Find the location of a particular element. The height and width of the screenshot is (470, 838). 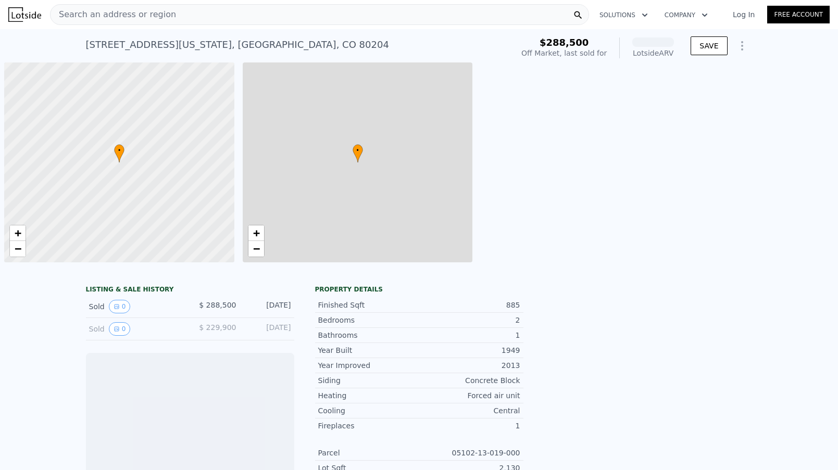

div: Bedrooms is located at coordinates (369, 320).